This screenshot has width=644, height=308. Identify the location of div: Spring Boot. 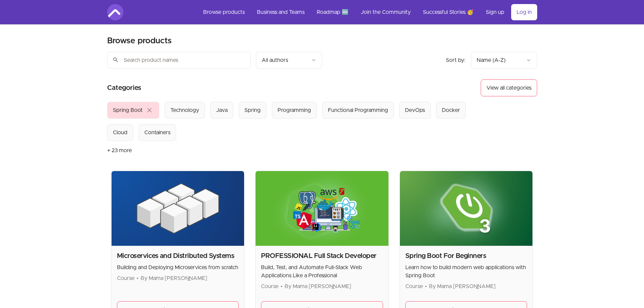
(128, 110).